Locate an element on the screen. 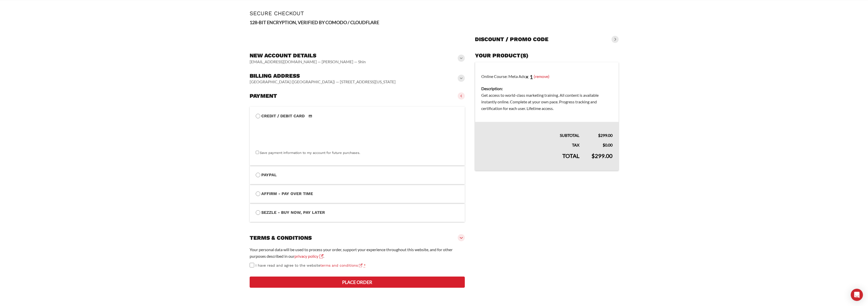 The width and height of the screenshot is (868, 306). bdi: 0.00 is located at coordinates (608, 145).